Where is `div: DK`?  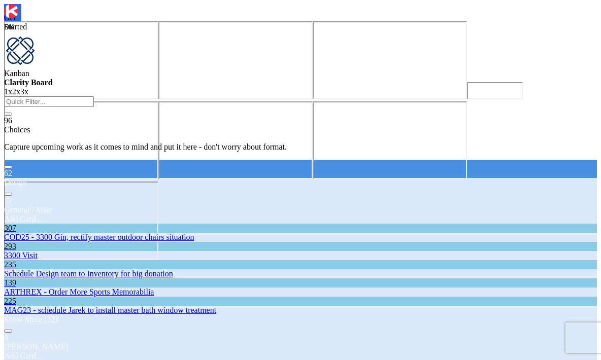 div: DK is located at coordinates (11, 27).